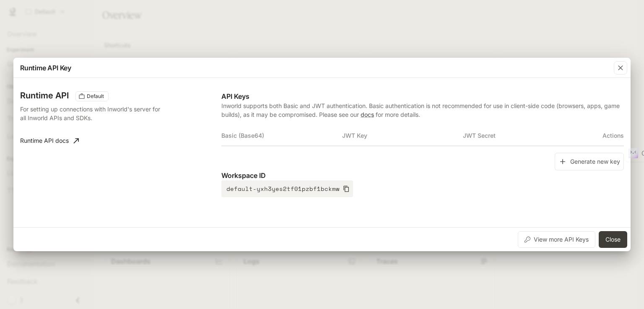  Describe the element at coordinates (95, 96) in the screenshot. I see `span: Default` at that location.